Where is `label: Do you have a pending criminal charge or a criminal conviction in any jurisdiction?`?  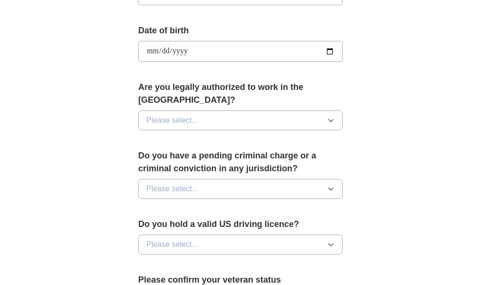 label: Do you have a pending criminal charge or a criminal conviction in any jurisdiction? is located at coordinates (240, 162).